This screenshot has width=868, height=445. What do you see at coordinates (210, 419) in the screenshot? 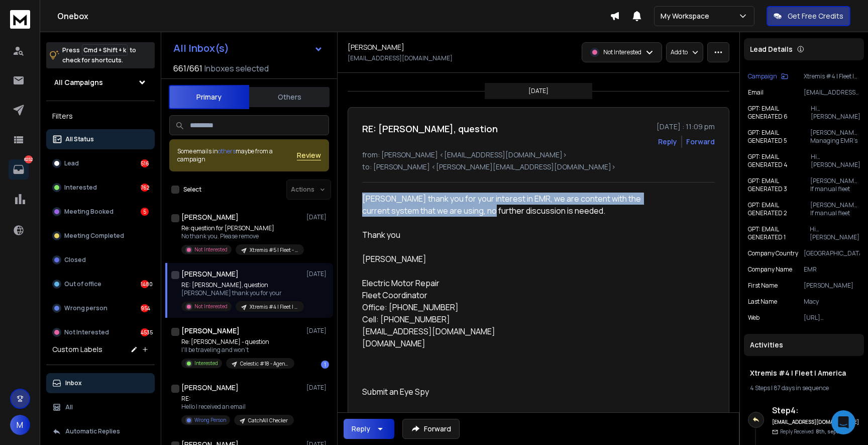
I see `p: Wrong Person` at bounding box center [210, 419].